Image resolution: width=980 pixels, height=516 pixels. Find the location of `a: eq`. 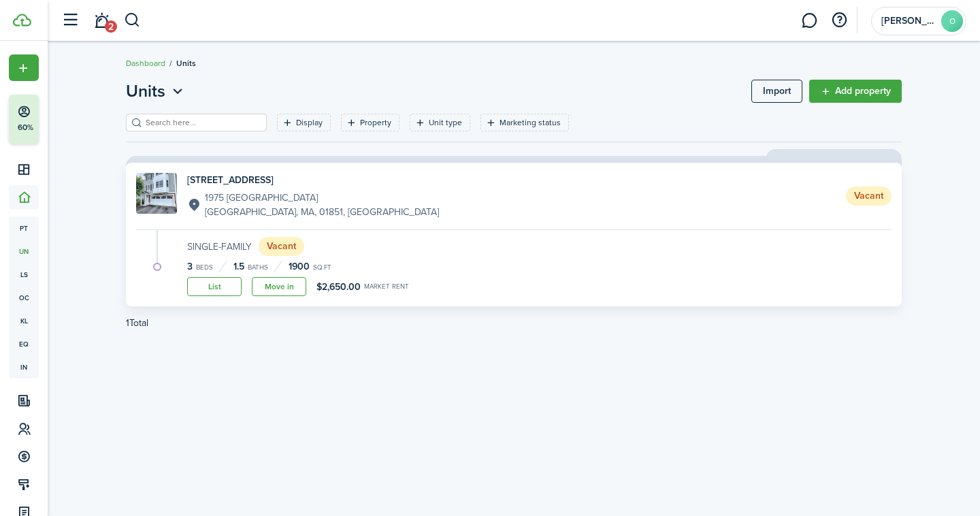

a: eq is located at coordinates (24, 344).